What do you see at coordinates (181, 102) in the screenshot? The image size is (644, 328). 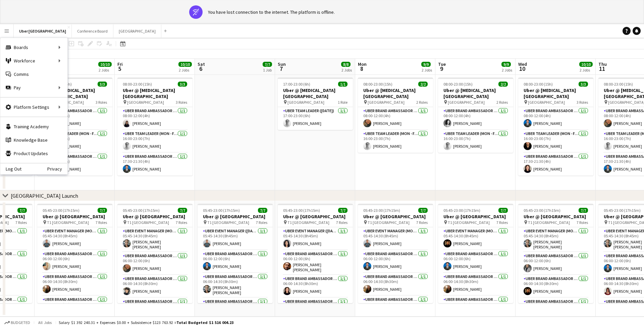 I see `span: 3 Roles` at bounding box center [181, 102].